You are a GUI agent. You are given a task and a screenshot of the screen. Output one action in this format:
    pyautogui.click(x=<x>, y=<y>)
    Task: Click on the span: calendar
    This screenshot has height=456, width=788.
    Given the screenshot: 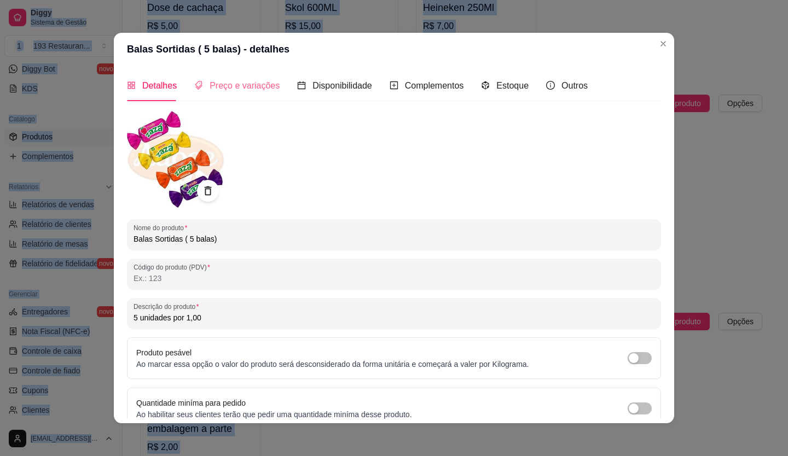 What is the action you would take?
    pyautogui.click(x=301, y=85)
    